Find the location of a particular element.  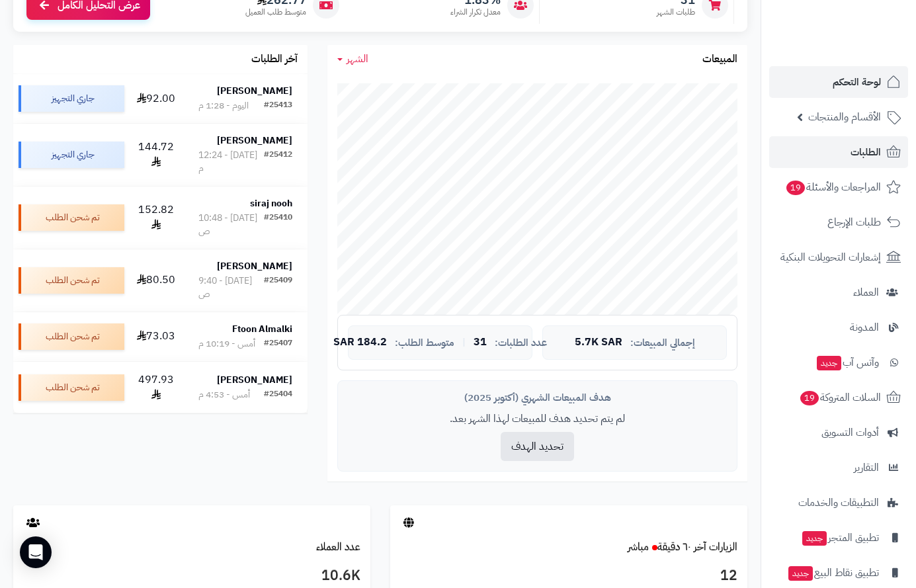

h3: آخر الطلبات is located at coordinates (274, 60).